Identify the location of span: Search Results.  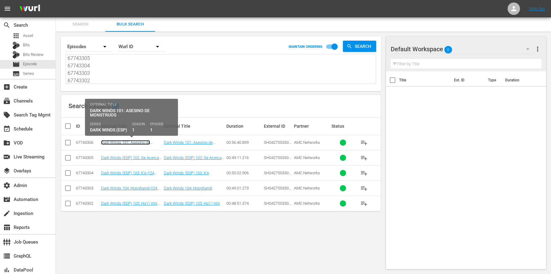
(89, 106).